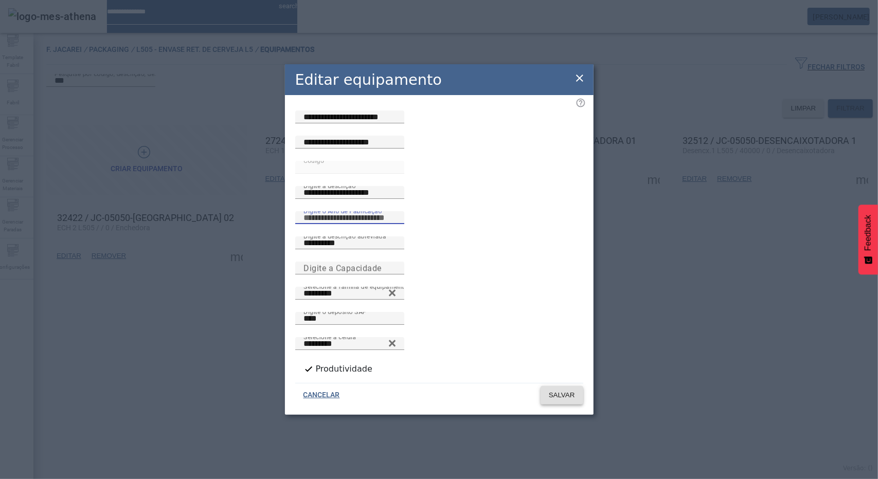 This screenshot has width=878, height=479. Describe the element at coordinates (561, 395) in the screenshot. I see `span: SALVAR` at that location.